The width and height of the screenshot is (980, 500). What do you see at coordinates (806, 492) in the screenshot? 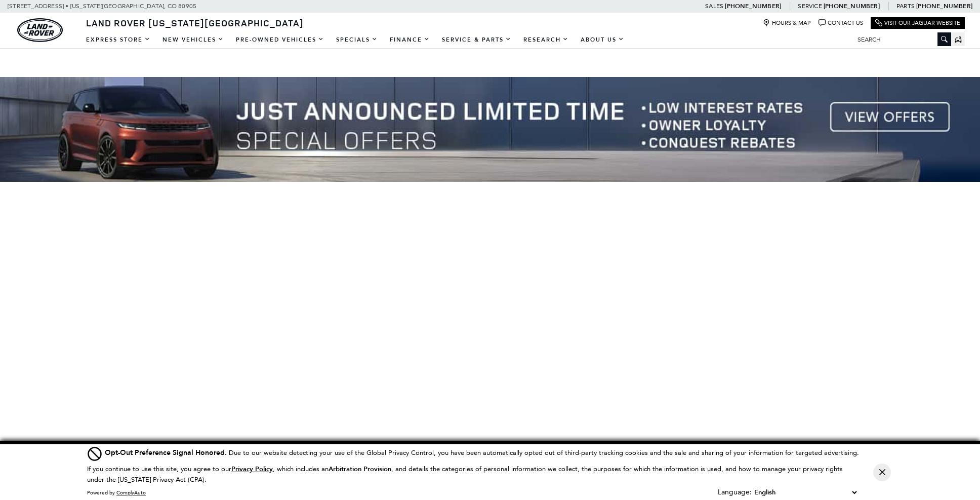
I see `select: Language Select` at bounding box center [806, 492].